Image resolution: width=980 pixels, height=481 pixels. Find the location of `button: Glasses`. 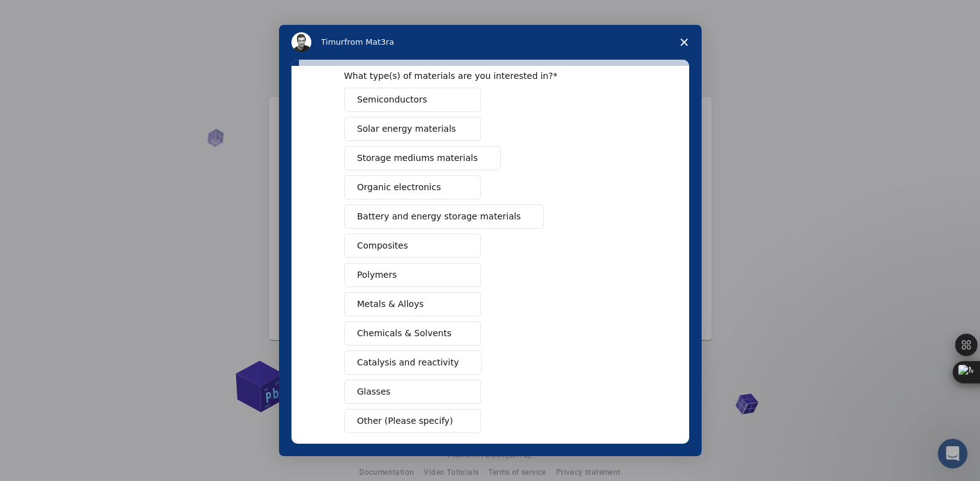

button: Glasses is located at coordinates (412, 392).